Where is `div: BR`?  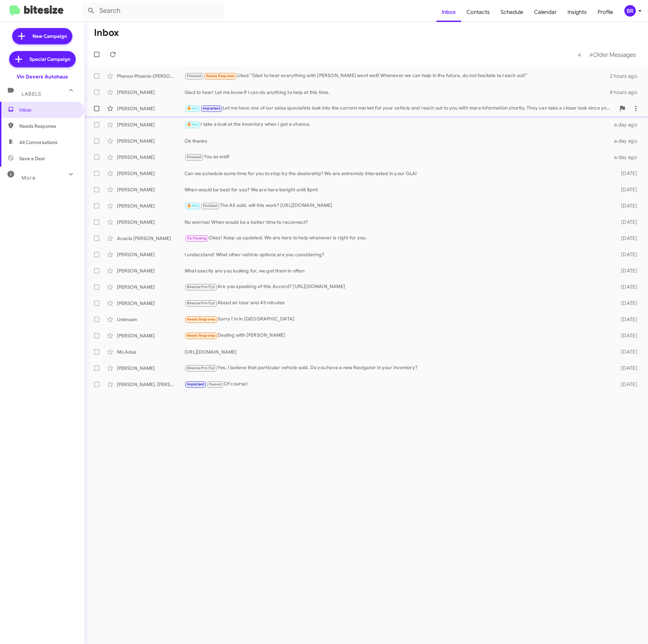 div: BR is located at coordinates (630, 11).